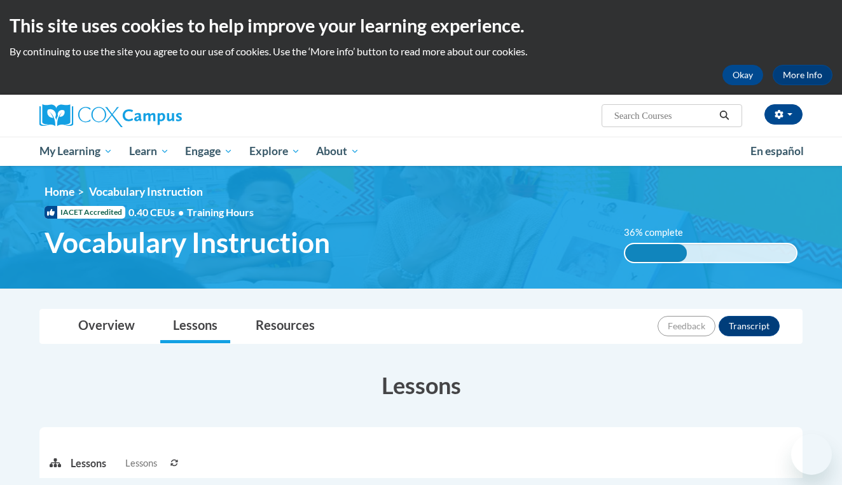 This screenshot has height=485, width=842. I want to click on a: Explore, so click(275, 151).